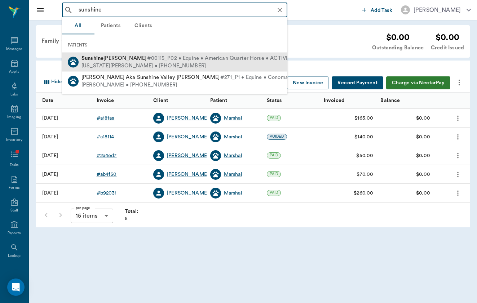 The width and height of the screenshot is (477, 303). What do you see at coordinates (14, 72) in the screenshot?
I see `div: Appts` at bounding box center [14, 72].